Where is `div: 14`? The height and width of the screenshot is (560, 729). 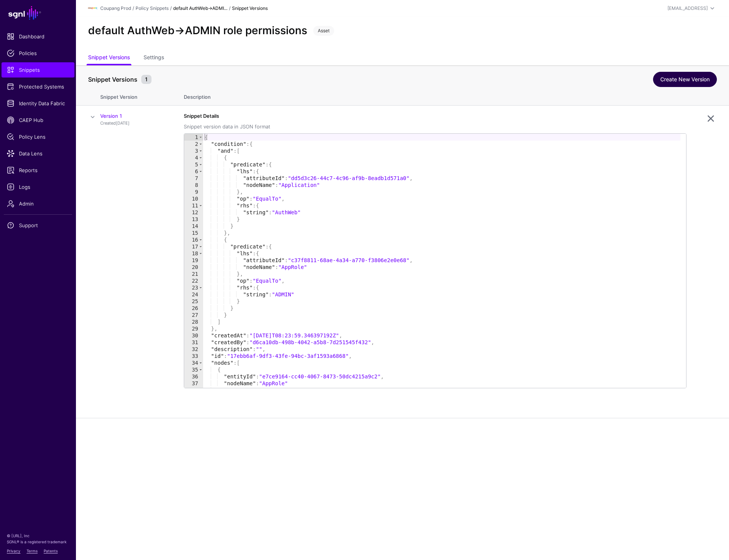 div: 14 is located at coordinates (194, 226).